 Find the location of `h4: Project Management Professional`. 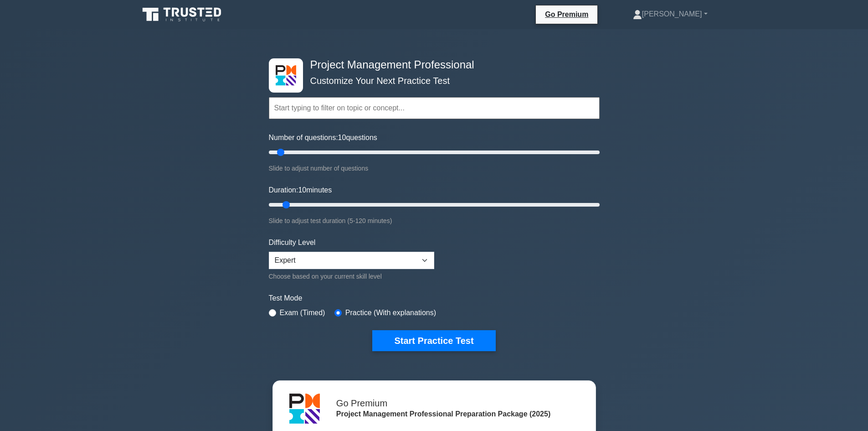

h4: Project Management Professional is located at coordinates (431, 65).